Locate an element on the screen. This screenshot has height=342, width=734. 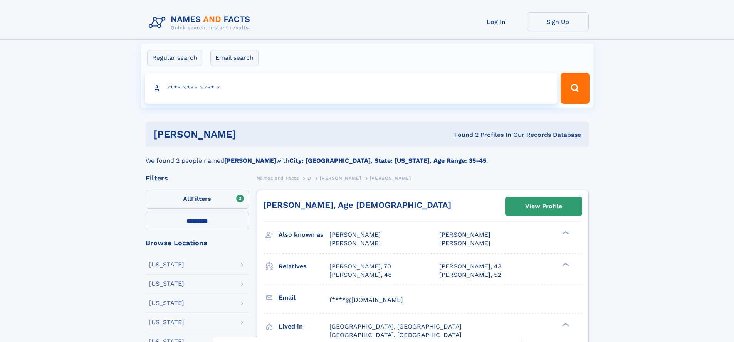
div: Found 2 Profiles In Our Records Database is located at coordinates (463, 135).